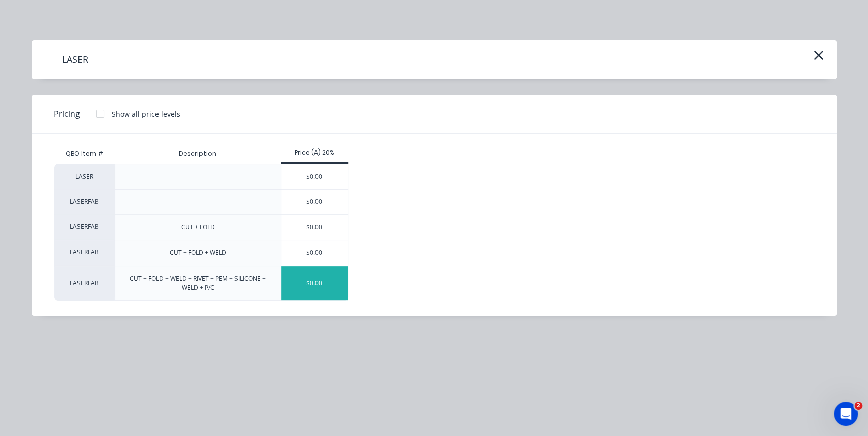 The width and height of the screenshot is (868, 436). I want to click on div: QBO Item #, so click(85, 154).